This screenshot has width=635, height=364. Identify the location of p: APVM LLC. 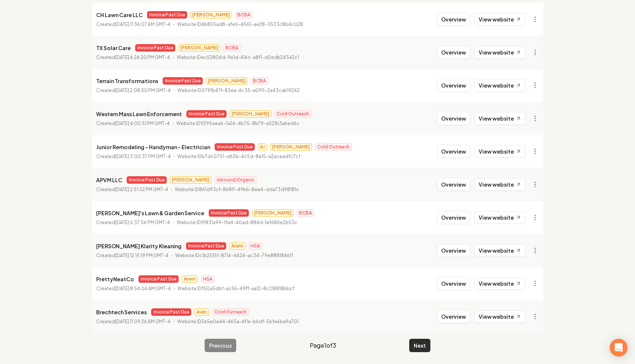
(109, 180).